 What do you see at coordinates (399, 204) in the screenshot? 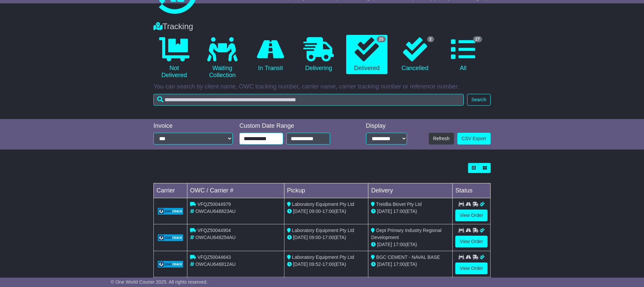
I see `span: Treidlia Biovet Pty Ltd` at bounding box center [399, 204].